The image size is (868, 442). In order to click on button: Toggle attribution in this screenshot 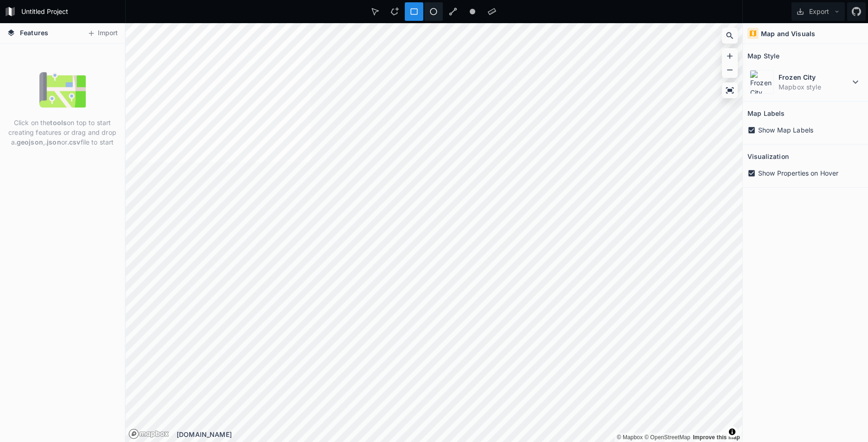, I will do `click(732, 432)`.